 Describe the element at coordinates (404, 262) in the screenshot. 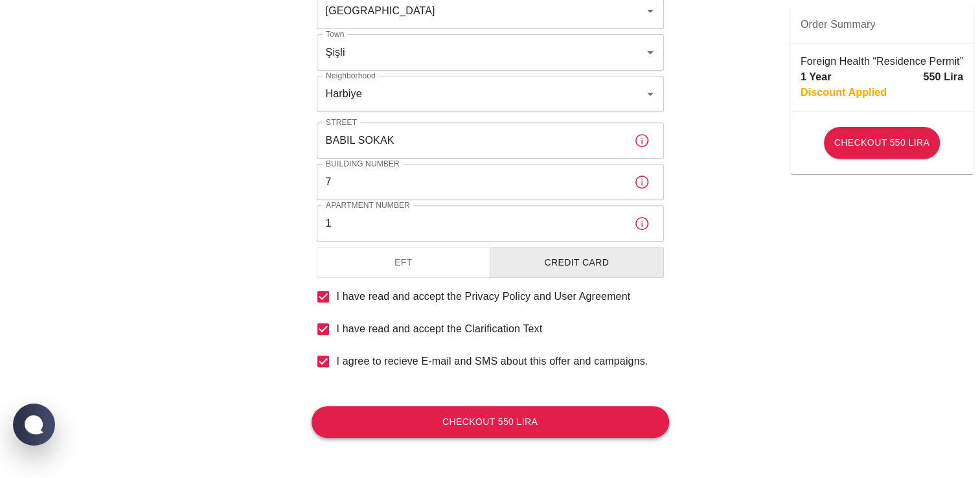

I see `button: EFT` at that location.